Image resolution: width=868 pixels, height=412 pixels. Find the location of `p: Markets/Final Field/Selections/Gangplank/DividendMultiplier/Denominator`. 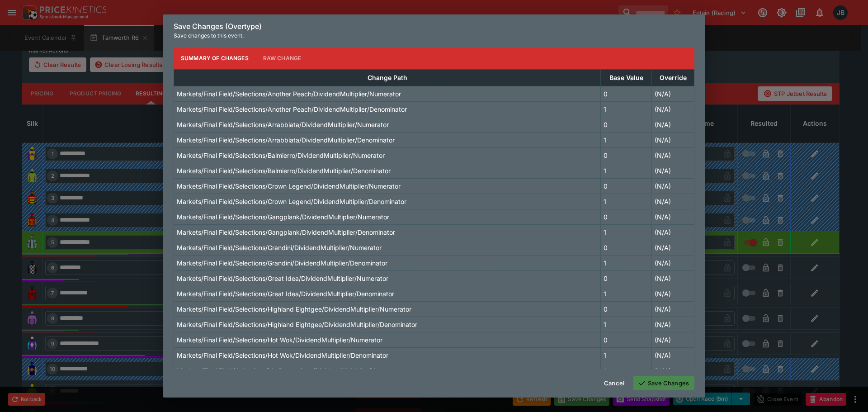

p: Markets/Final Field/Selections/Gangplank/DividendMultiplier/Denominator is located at coordinates (286, 232).